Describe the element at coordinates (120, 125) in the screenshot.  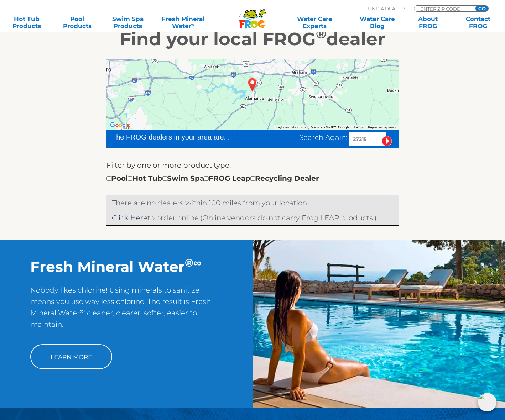
I see `a: Open this area in Google Maps (opens a new window)` at that location.